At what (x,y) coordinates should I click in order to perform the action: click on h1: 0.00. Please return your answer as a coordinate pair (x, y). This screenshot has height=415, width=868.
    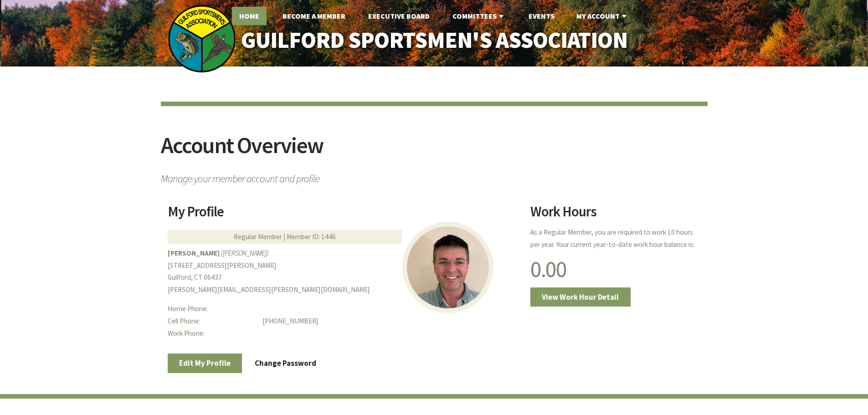
    Looking at the image, I should click on (615, 269).